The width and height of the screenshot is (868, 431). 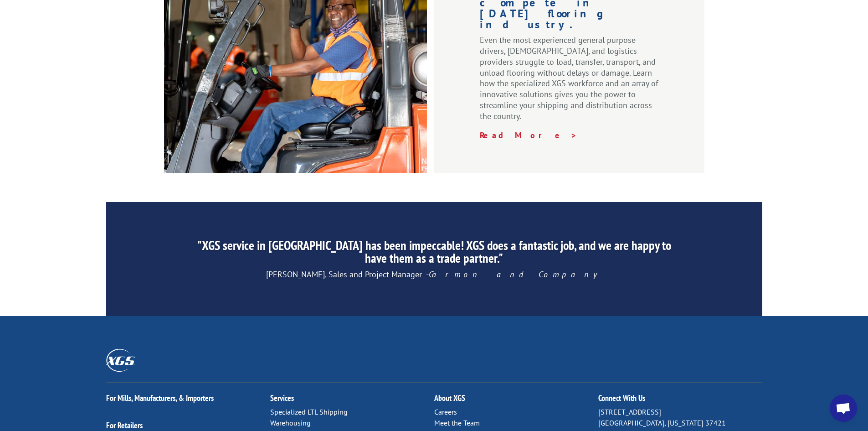 What do you see at coordinates (291, 423) in the screenshot?
I see `a: Warehousing` at bounding box center [291, 423].